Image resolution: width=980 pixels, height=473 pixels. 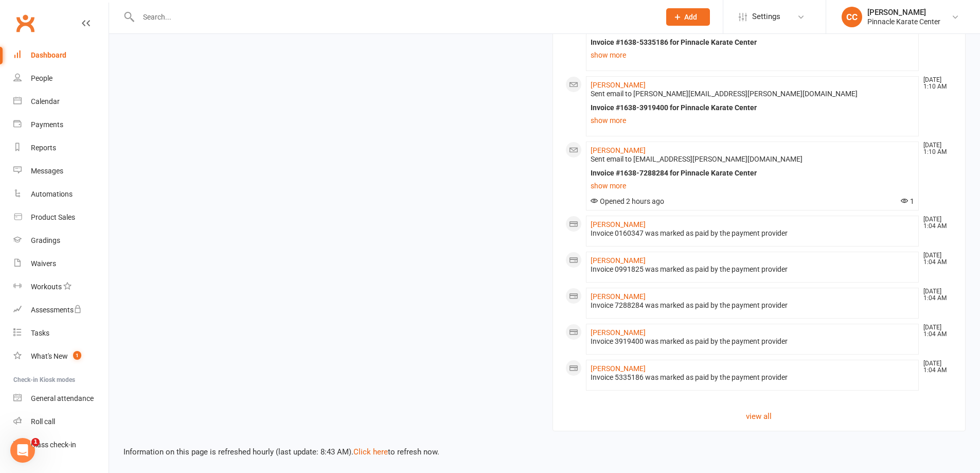 I want to click on div: Invoice 0991825 was marked as paid by the payment provider, so click(x=753, y=269).